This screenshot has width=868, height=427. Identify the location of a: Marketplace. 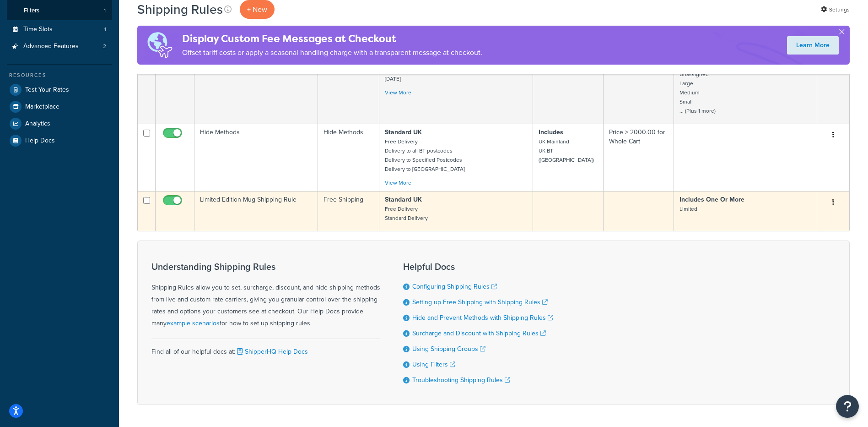
(59, 106).